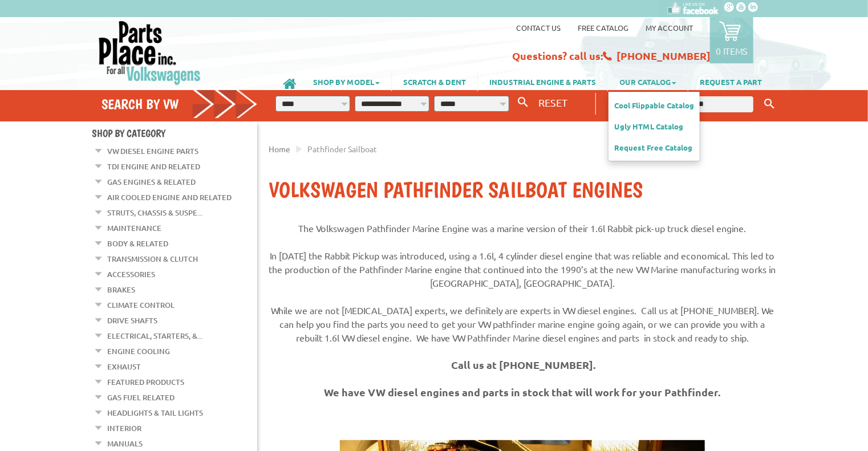 Image resolution: width=868 pixels, height=451 pixels. I want to click on a: TDI Engine and Related, so click(153, 167).